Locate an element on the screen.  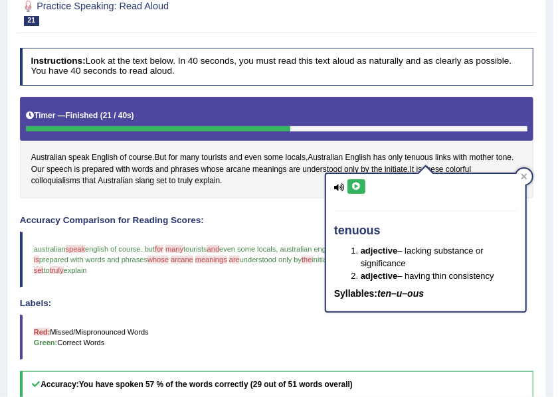
span: whose is located at coordinates (158, 260).